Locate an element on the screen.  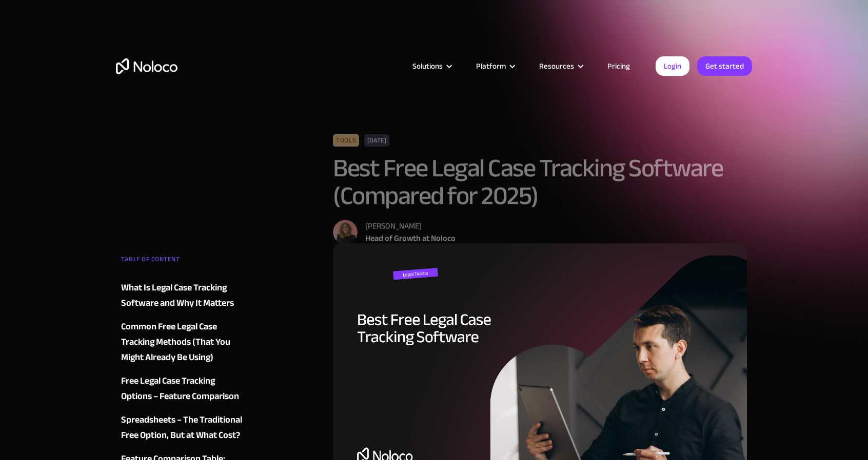
div: Common Free Legal Case Tracking Methods (That You Might Already Be Using) is located at coordinates (183, 342).